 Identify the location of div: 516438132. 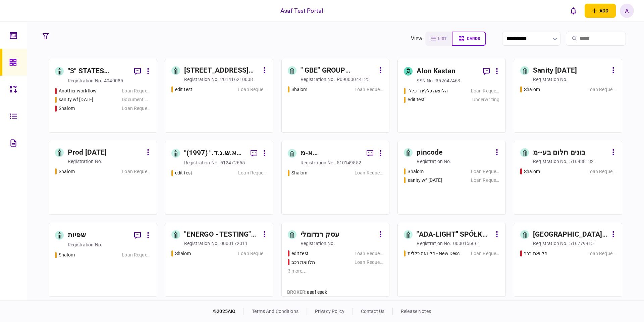
(581, 161).